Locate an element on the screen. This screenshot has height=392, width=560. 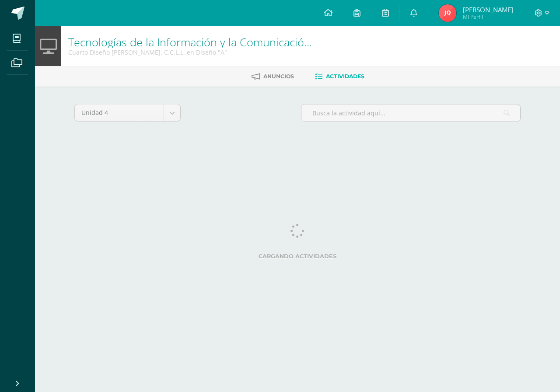
span: Unidad 4 is located at coordinates (119, 113).